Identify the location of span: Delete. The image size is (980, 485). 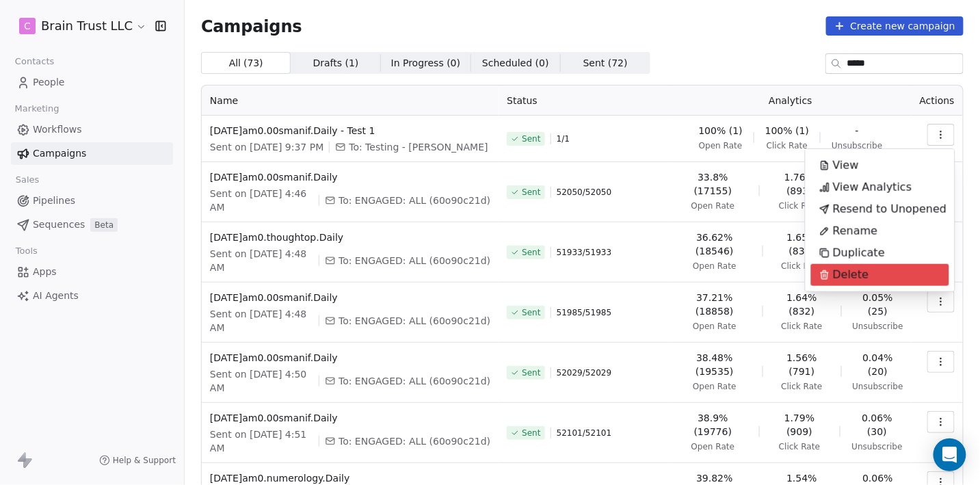
(851, 275).